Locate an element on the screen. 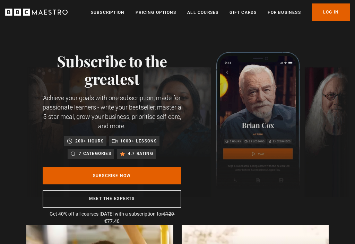  nav: Primary is located at coordinates (220, 12).